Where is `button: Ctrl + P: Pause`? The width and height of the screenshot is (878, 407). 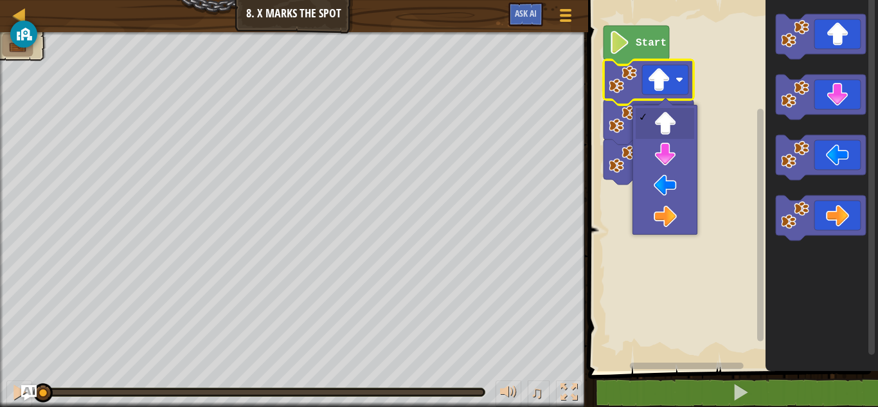
button: Ctrl + P: Pause is located at coordinates (19, 393).